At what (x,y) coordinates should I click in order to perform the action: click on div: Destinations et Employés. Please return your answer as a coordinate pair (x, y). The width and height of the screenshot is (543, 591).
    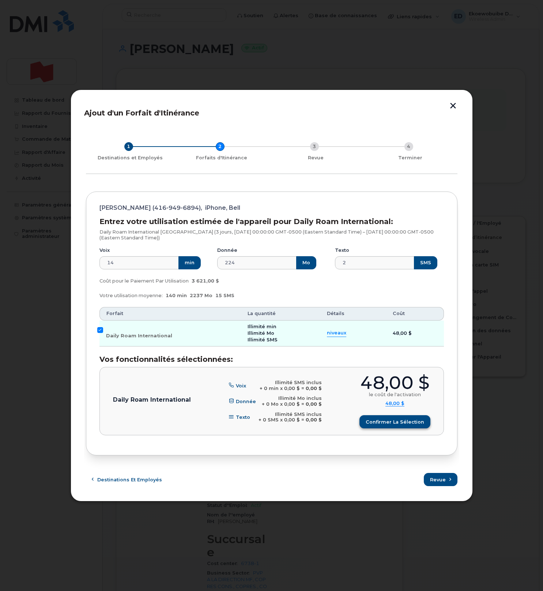
    Looking at the image, I should click on (130, 158).